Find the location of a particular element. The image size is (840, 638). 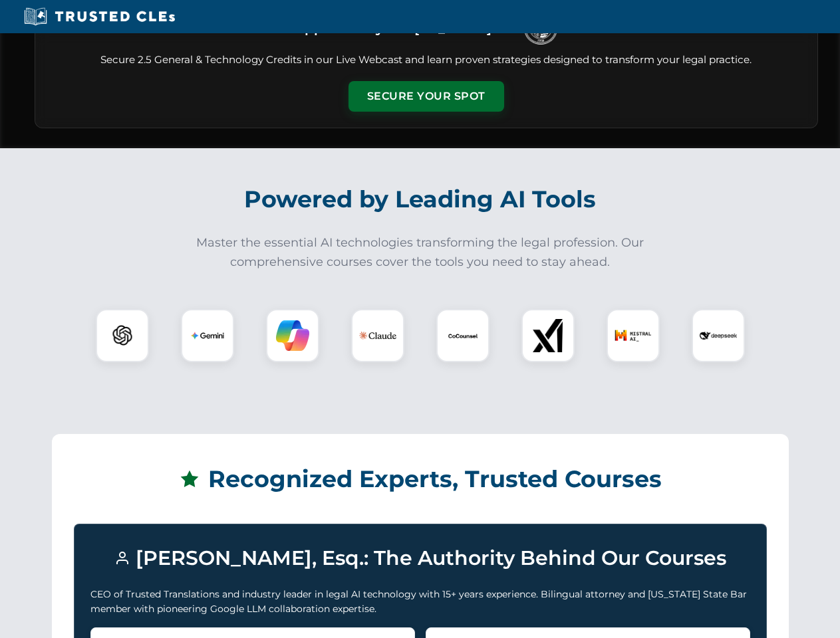

img: CoCounsel Logo is located at coordinates (463, 336).